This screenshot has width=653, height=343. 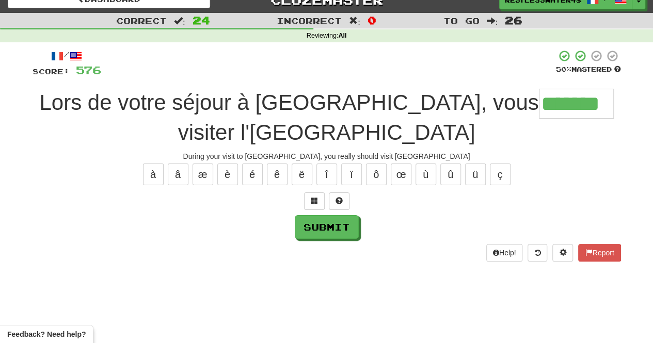 What do you see at coordinates (537, 253) in the screenshot?
I see `button: Round history (alt+y)` at bounding box center [537, 253].